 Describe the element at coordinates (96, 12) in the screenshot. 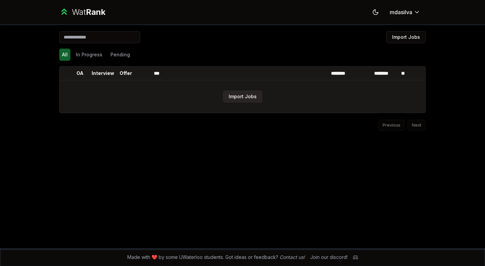

I see `span: Rank` at that location.